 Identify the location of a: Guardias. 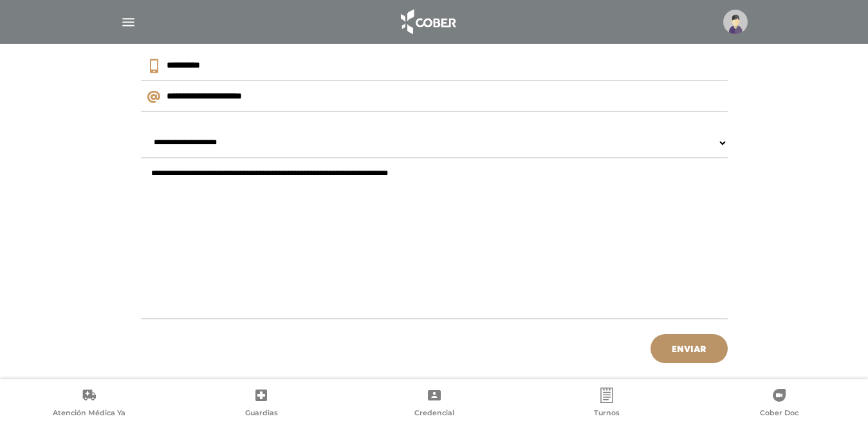
(261, 403).